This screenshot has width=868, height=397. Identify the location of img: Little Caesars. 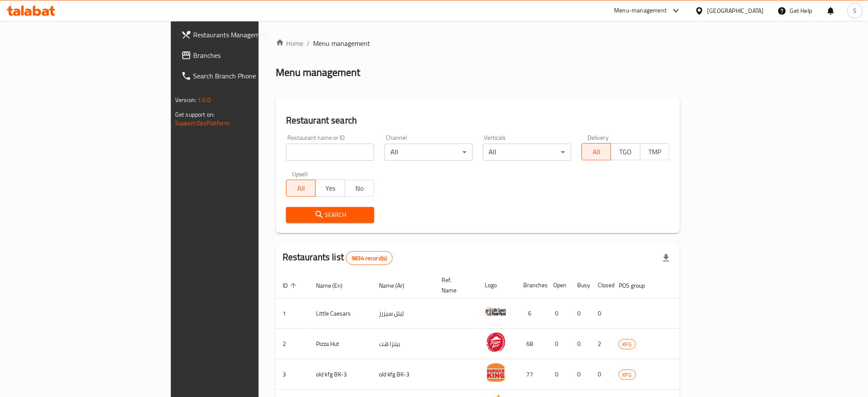
(496, 312).